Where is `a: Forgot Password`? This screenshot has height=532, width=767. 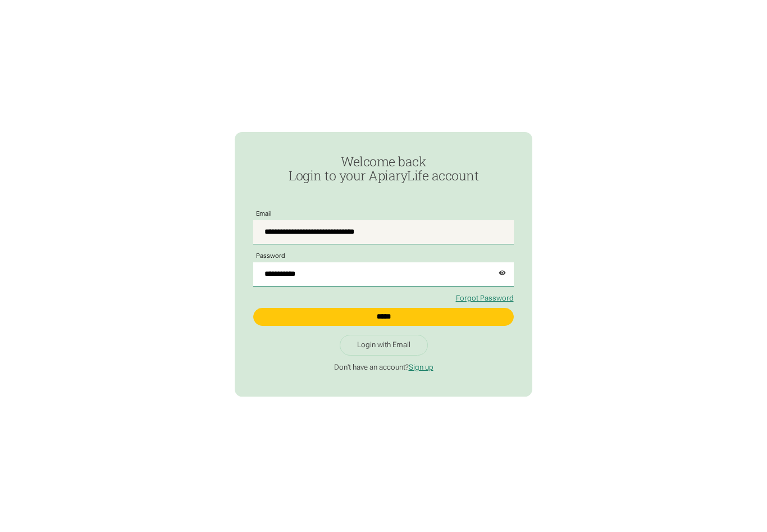
a: Forgot Password is located at coordinates (484, 297).